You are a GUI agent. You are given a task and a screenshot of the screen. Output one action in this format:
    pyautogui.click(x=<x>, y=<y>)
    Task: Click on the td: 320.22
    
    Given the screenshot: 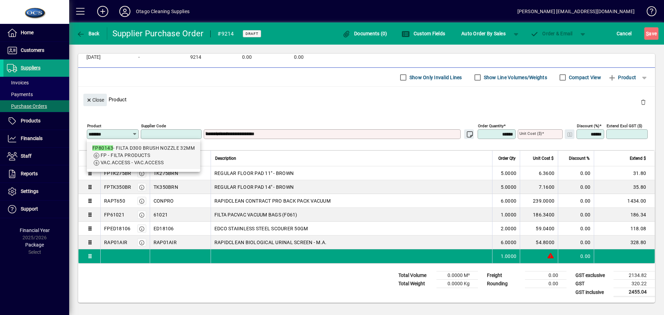 What is the action you would take?
    pyautogui.click(x=634, y=284)
    